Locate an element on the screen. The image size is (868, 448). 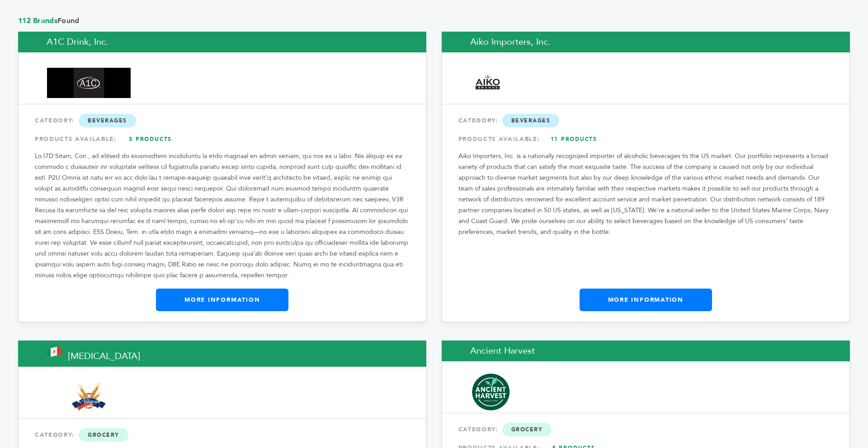
a: 11 Products is located at coordinates (574, 139).